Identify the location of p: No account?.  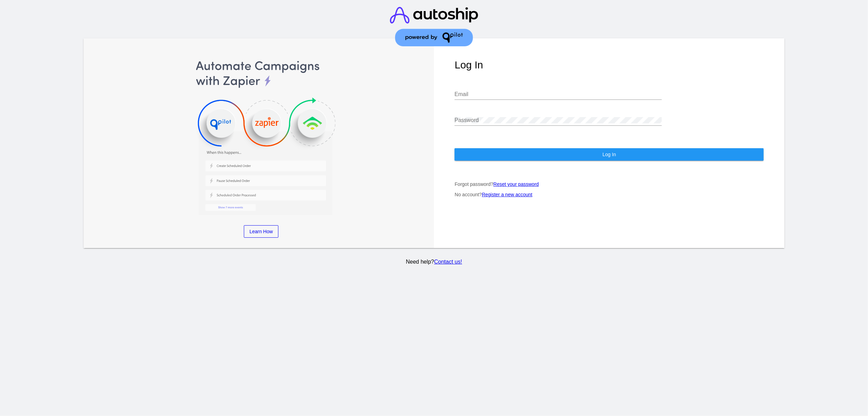
(609, 195).